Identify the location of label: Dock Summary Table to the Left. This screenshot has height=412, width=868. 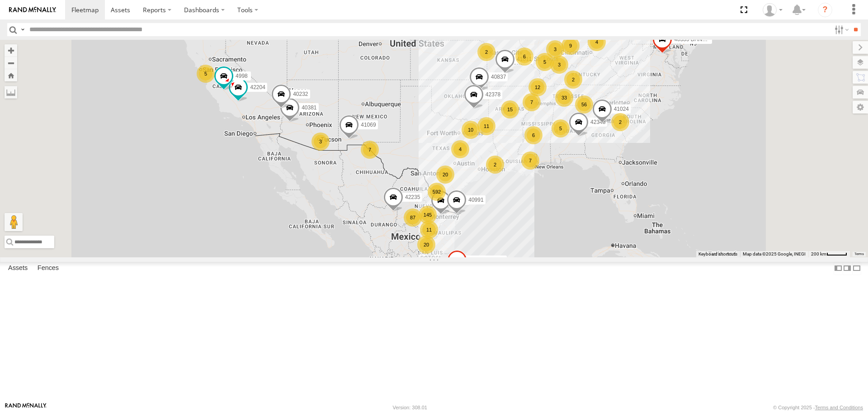
(839, 268).